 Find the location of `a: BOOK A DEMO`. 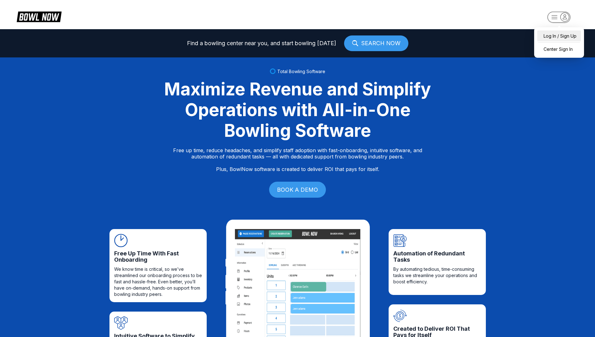

a: BOOK A DEMO is located at coordinates (298, 190).